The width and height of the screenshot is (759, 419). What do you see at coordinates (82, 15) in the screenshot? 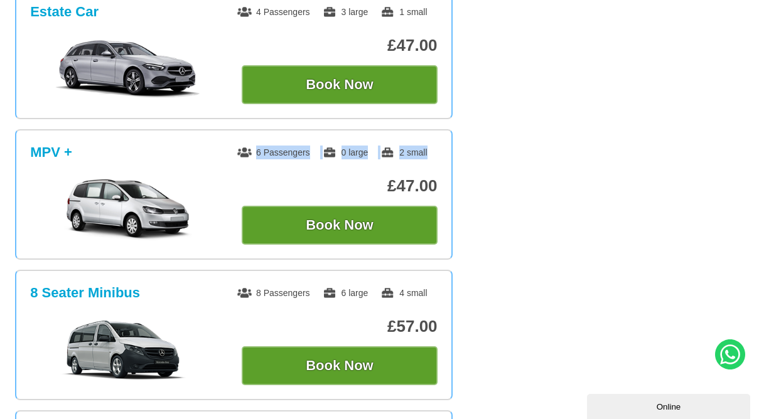
I see `div: Online` at bounding box center [82, 15].